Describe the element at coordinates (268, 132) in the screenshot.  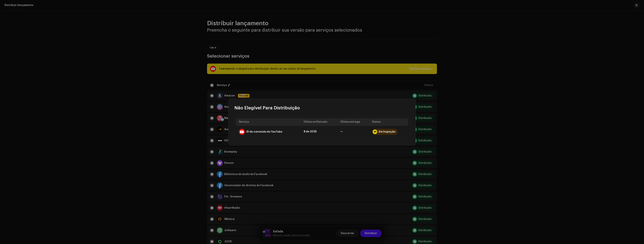
I see `td: ID de conteúdo do YouTube` at that location.